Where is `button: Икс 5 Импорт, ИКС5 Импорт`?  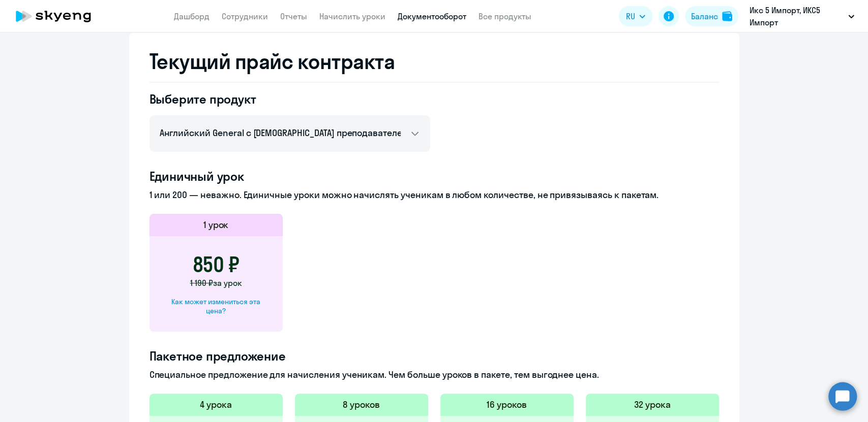 button: Икс 5 Импорт, ИКС5 Импорт is located at coordinates (802, 16).